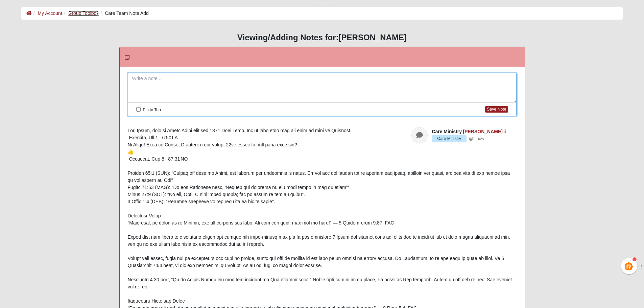  I want to click on input: Pin to Top, so click(138, 110).